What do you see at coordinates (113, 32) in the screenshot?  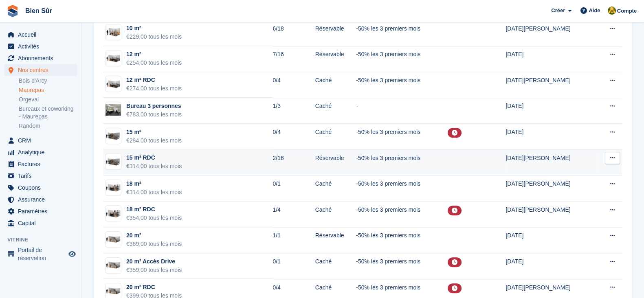 I see `img: box-10m2.jpg` at bounding box center [113, 32].